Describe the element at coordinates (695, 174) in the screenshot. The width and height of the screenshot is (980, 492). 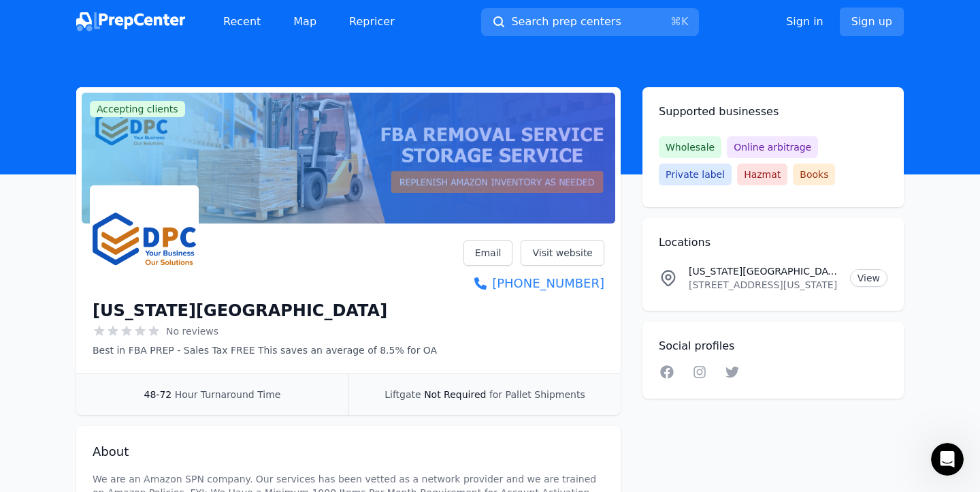
I see `span: Private label` at that location.